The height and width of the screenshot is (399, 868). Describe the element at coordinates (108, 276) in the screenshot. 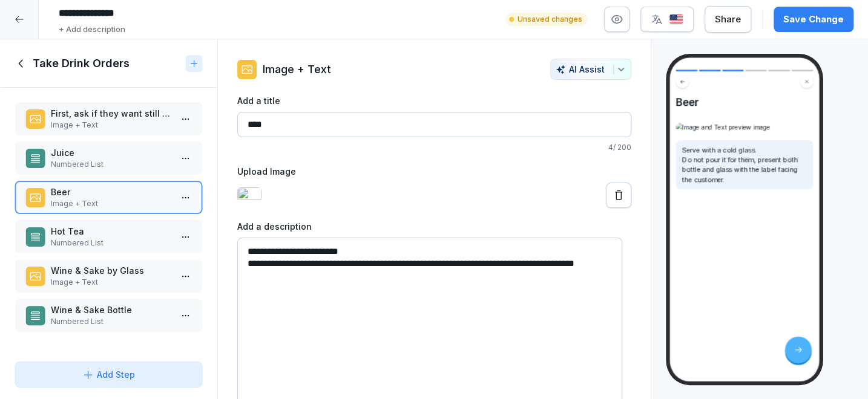

I see `div: Wine & Sake by GlassImage + Text` at that location.